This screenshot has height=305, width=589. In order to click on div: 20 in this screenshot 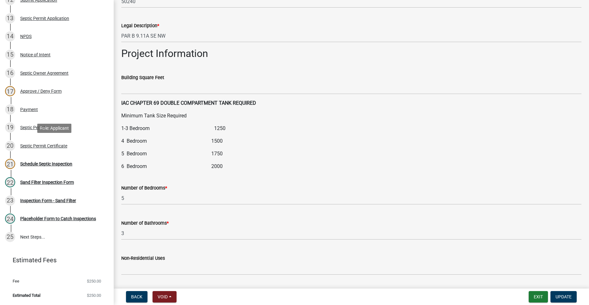, I will do `click(10, 146)`.